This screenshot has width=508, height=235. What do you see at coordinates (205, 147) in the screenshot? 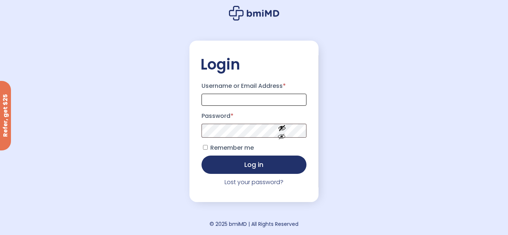
I see `input: Remember me` at bounding box center [205, 147].